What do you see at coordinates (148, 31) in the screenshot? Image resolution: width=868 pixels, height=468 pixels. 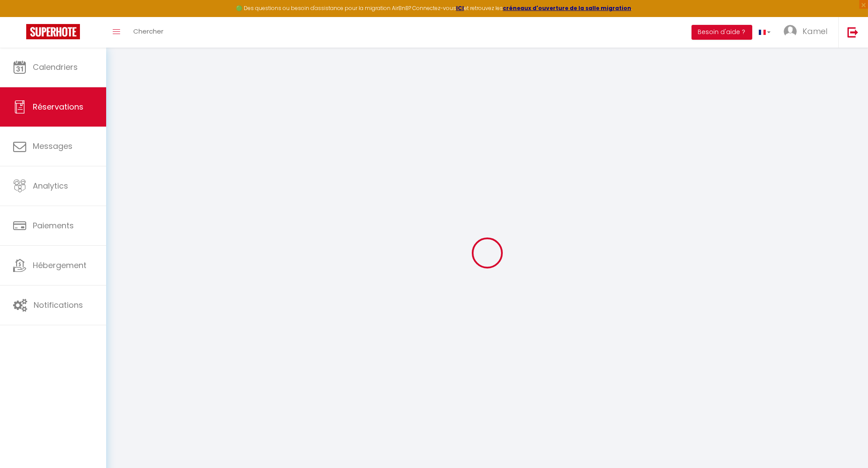 I see `span: Chercher` at bounding box center [148, 31].